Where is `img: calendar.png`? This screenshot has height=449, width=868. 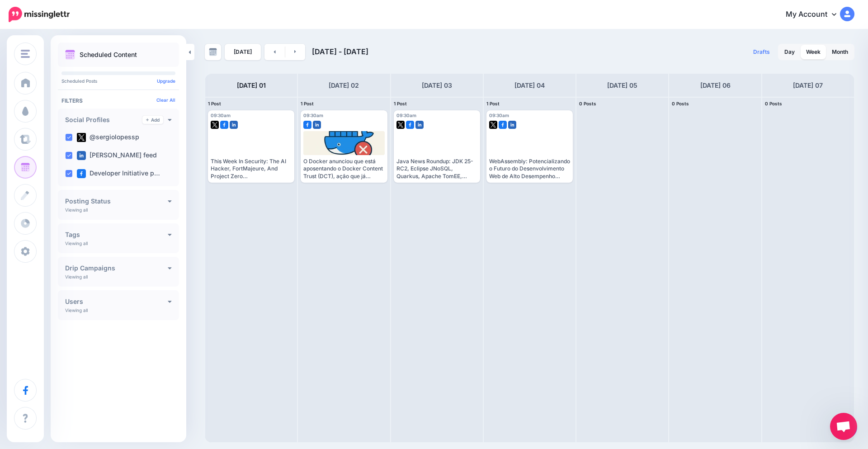 img: calendar.png is located at coordinates (70, 54).